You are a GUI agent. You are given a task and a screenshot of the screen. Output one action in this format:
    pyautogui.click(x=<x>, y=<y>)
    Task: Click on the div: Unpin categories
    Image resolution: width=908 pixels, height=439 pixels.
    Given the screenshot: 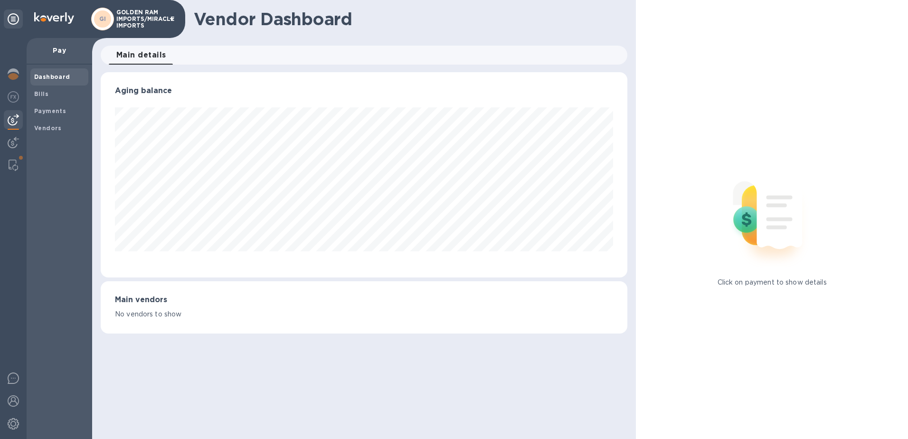 What is the action you would take?
    pyautogui.click(x=13, y=19)
    